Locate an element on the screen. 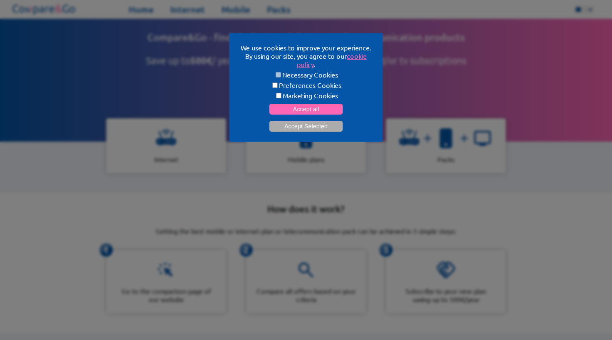 The width and height of the screenshot is (612, 340). label: Preferences Cookies is located at coordinates (306, 85).